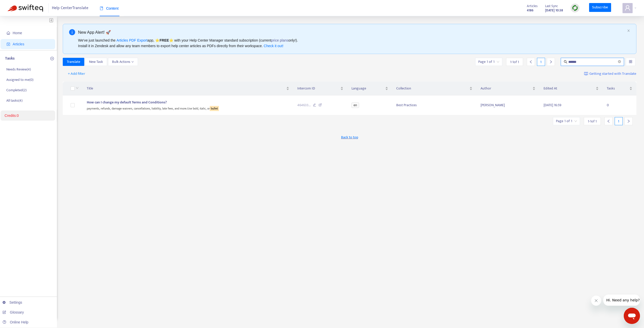  What do you see at coordinates (610, 74) in the screenshot?
I see `a: Getting started with Translate` at bounding box center [610, 74].